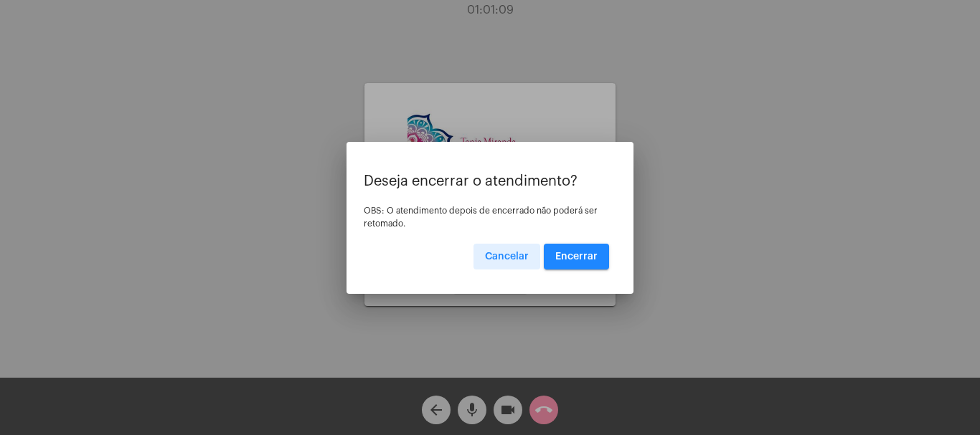 The height and width of the screenshot is (435, 980). Describe the element at coordinates (576, 257) in the screenshot. I see `button: Encerrar` at that location.